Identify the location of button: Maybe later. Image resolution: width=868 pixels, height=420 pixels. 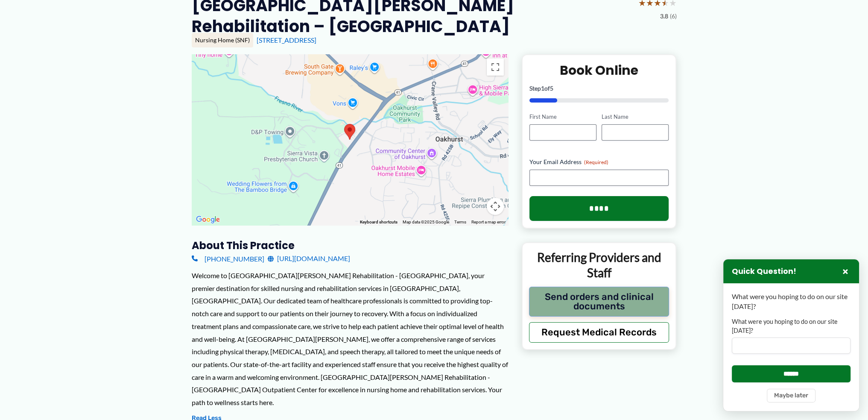
(792, 395).